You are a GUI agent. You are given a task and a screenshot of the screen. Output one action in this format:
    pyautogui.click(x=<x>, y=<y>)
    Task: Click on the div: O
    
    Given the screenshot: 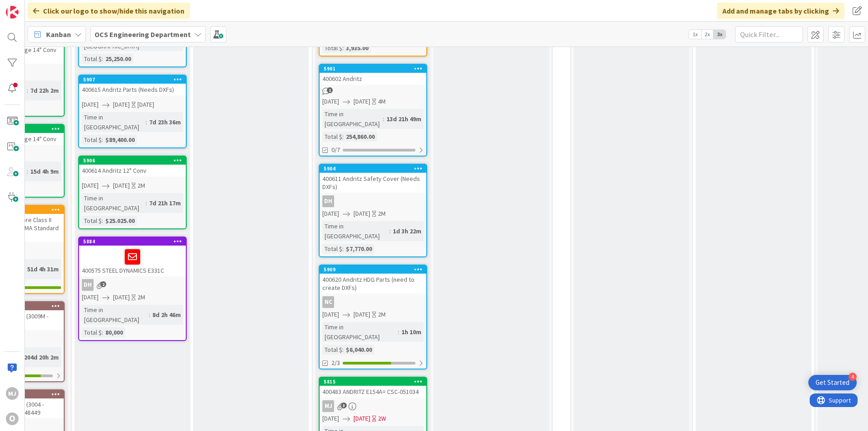 What is the action you would take?
    pyautogui.click(x=12, y=419)
    